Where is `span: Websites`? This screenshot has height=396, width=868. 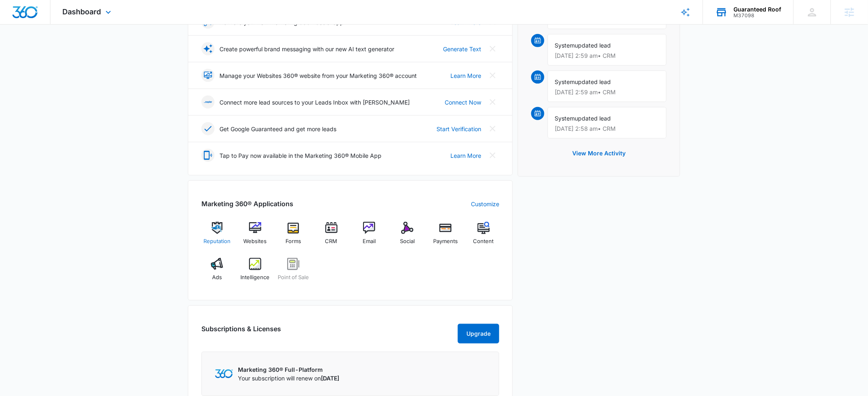
span: Websites is located at coordinates (256, 242).